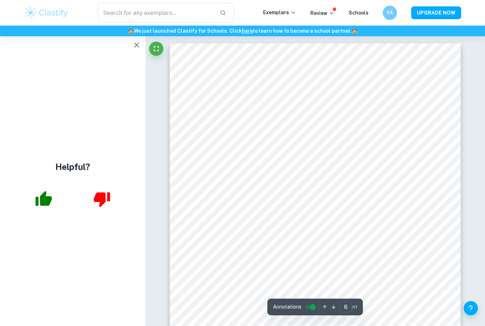 The image size is (485, 326). What do you see at coordinates (436, 13) in the screenshot?
I see `button: UPGRADE NOW` at bounding box center [436, 13].